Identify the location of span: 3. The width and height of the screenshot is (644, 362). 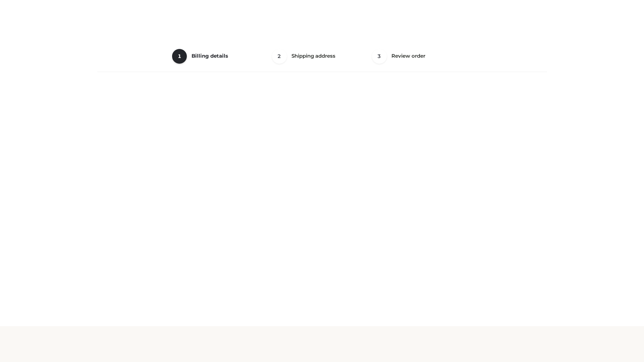
(379, 56).